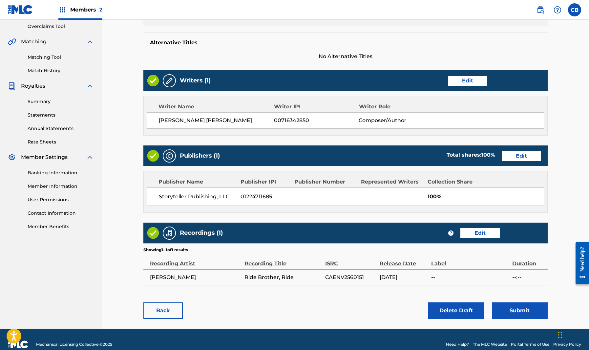 The image size is (589, 350). What do you see at coordinates (557, 10) in the screenshot?
I see `div: Help` at bounding box center [557, 10].